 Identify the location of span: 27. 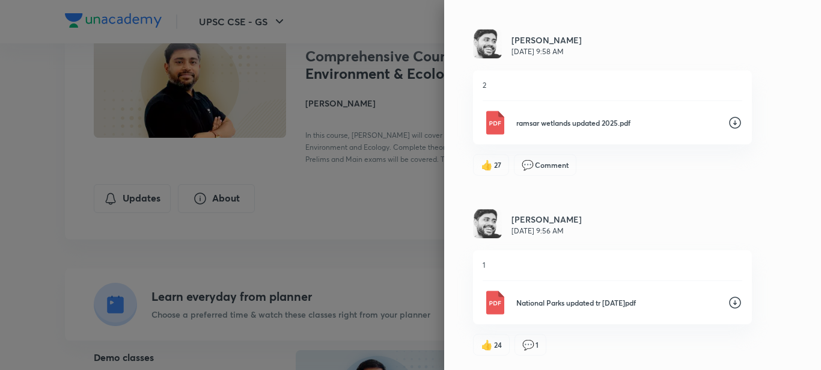
(498, 165).